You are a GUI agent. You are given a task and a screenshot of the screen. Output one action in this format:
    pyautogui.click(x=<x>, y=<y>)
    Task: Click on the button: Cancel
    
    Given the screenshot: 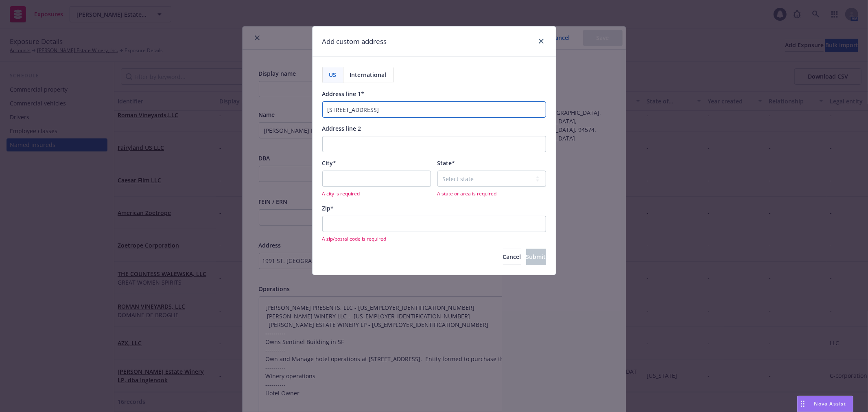 What is the action you would take?
    pyautogui.click(x=512, y=257)
    